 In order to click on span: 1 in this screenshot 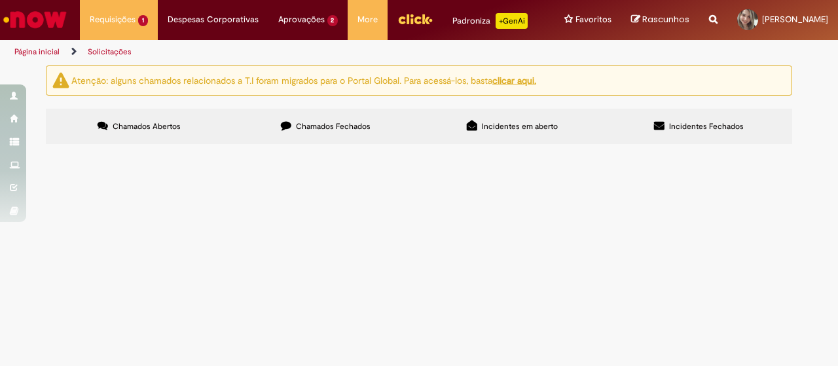, I will do `click(143, 20)`.